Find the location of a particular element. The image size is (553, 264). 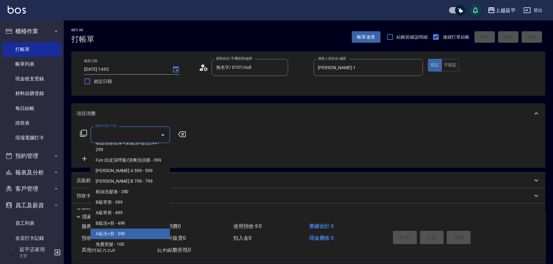

span: 免費剪髮 - 100 is located at coordinates (130, 244).